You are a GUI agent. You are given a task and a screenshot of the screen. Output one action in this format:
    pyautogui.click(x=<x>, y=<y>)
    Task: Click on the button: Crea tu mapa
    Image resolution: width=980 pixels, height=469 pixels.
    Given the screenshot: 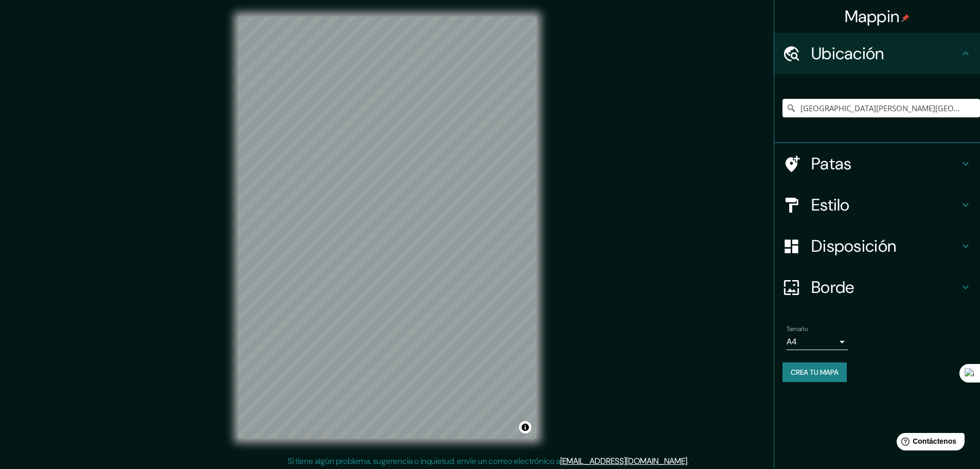 What is the action you would take?
    pyautogui.click(x=815, y=372)
    